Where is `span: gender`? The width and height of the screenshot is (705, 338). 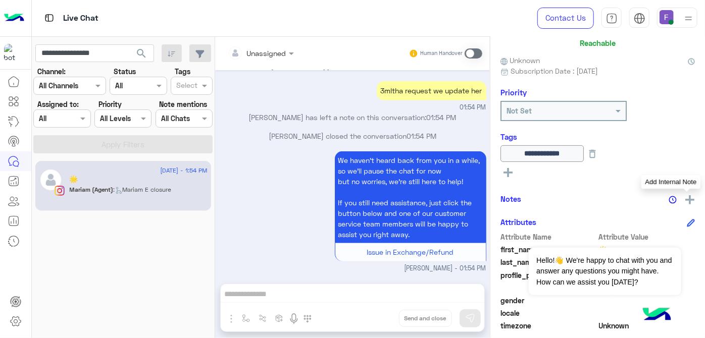 span: gender is located at coordinates (548, 300).